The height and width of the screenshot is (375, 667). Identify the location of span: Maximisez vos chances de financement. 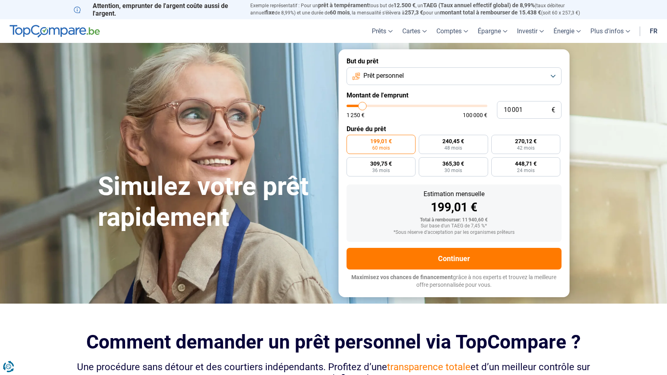
(402, 277).